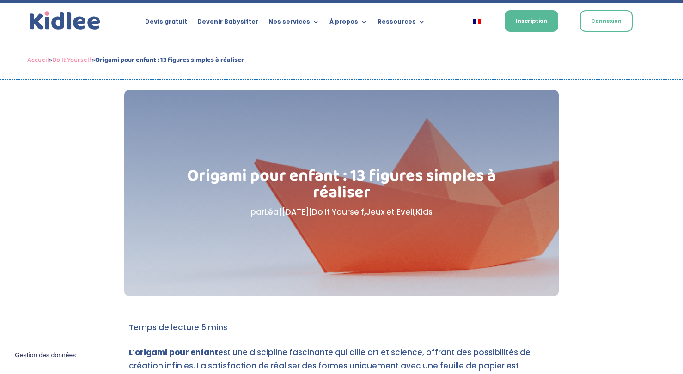  I want to click on img: logo_kidlee_bleu, so click(65, 21).